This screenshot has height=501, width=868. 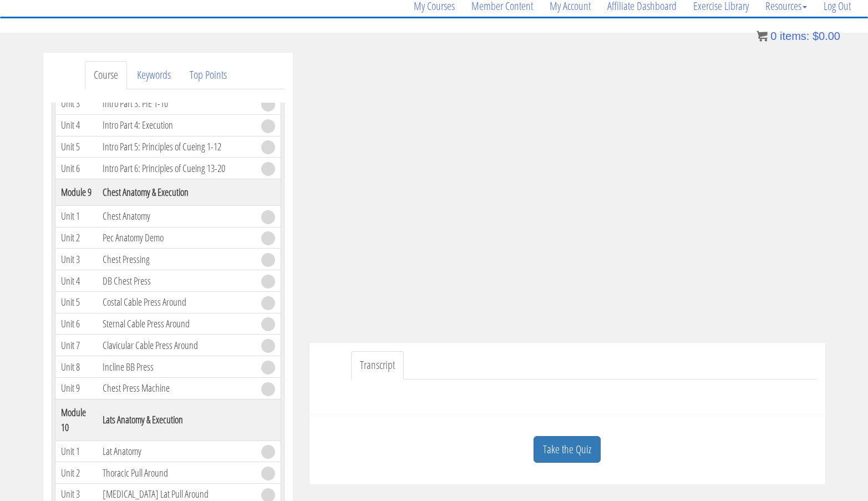 What do you see at coordinates (176, 125) in the screenshot?
I see `td: Intro Part 4: Execution` at bounding box center [176, 125].